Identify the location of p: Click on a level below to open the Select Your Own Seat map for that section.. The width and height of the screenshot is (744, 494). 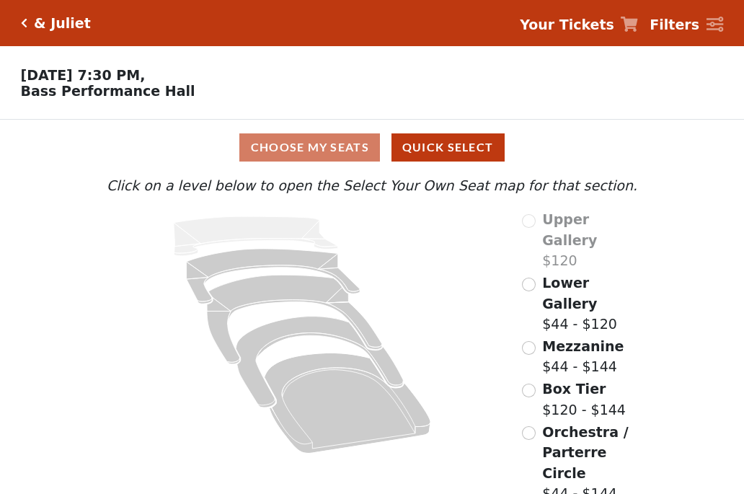
(372, 185).